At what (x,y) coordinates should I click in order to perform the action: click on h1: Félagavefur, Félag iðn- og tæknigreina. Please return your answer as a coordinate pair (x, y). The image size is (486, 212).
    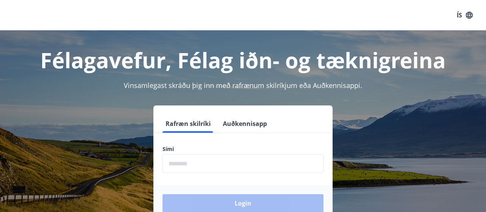
    Looking at the image, I should click on (243, 60).